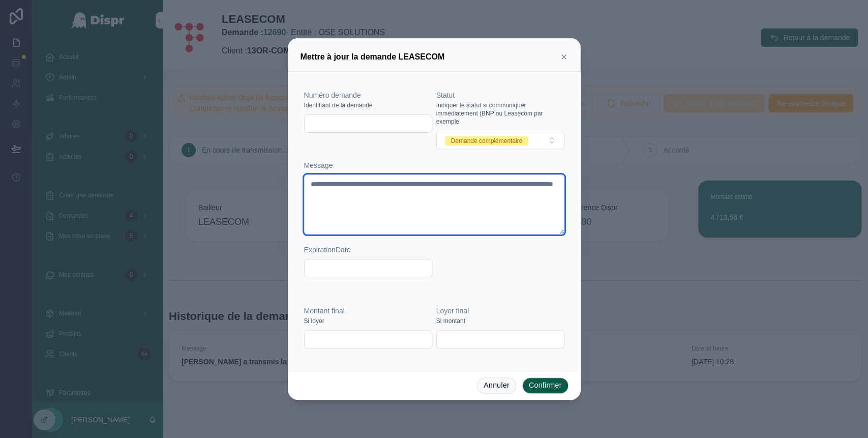  I want to click on button: Confirmer, so click(546, 385).